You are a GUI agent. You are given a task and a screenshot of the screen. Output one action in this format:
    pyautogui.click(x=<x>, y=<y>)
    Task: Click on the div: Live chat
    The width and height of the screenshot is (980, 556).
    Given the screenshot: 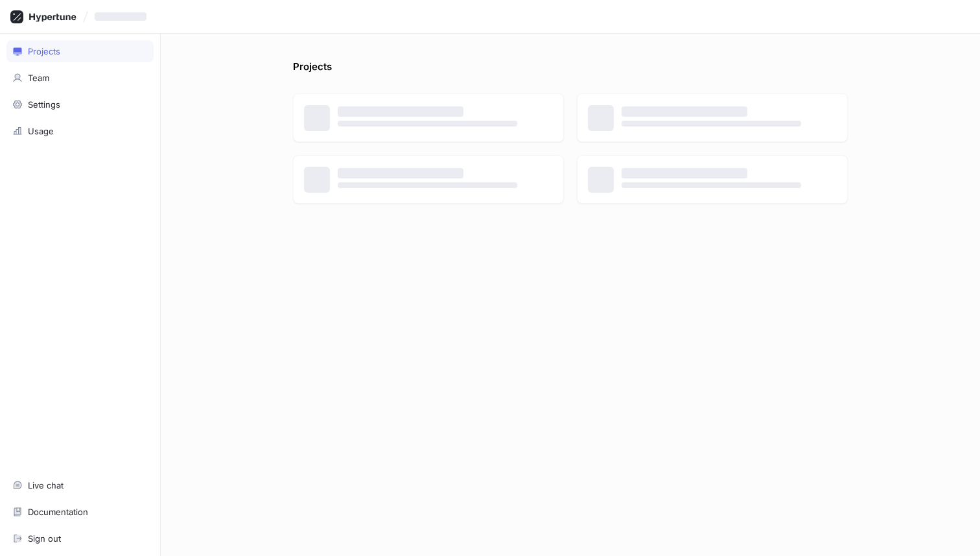 What is the action you would take?
    pyautogui.click(x=46, y=485)
    